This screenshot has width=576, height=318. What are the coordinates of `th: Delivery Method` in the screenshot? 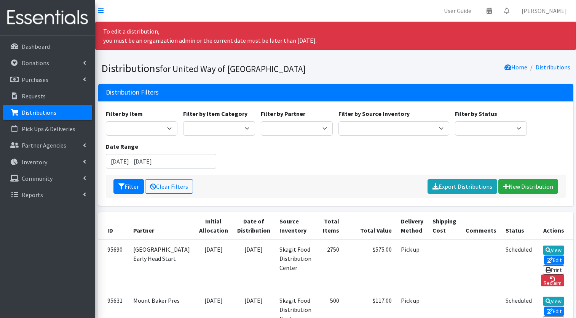 It's located at (412, 226).